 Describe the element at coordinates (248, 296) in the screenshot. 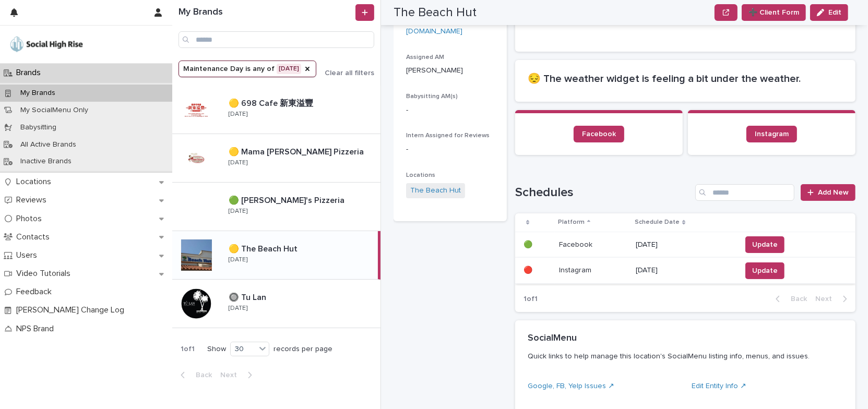

I see `p: 🔘 Tu Lan` at that location.